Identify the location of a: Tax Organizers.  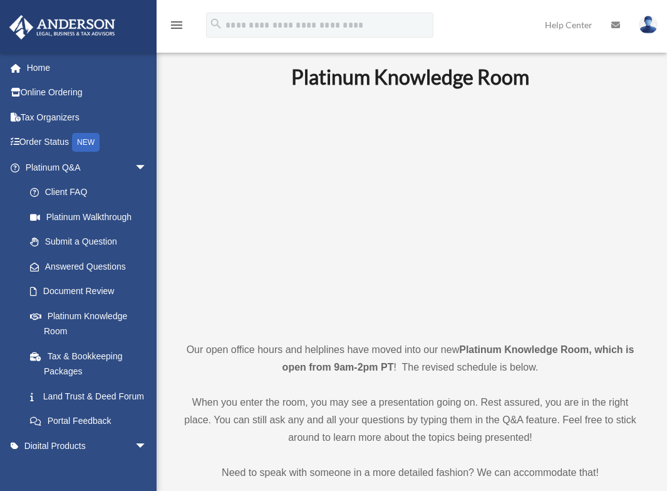
(87, 117).